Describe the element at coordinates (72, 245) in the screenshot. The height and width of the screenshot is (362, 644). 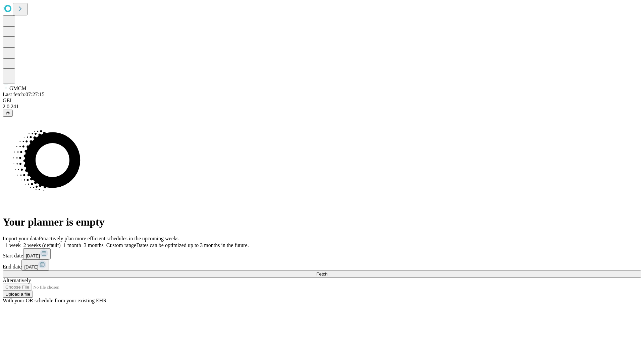
I see `span: 1 month` at that location.